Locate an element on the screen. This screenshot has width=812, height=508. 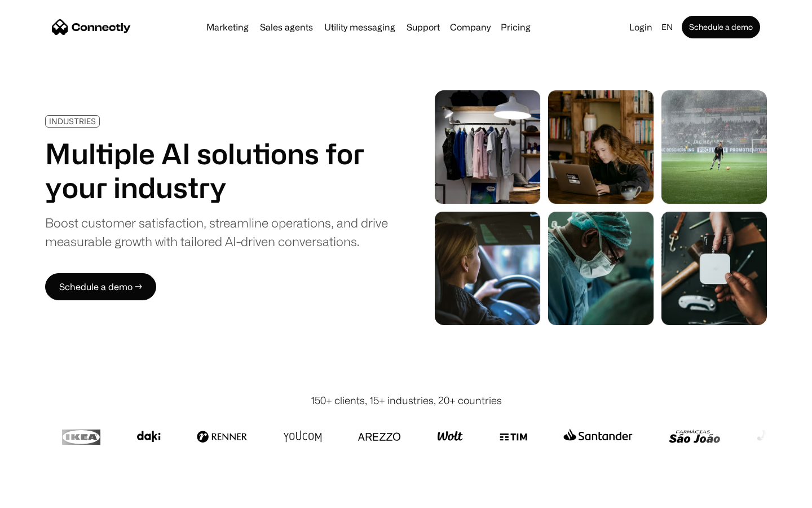
a: Pricing is located at coordinates (516, 27).